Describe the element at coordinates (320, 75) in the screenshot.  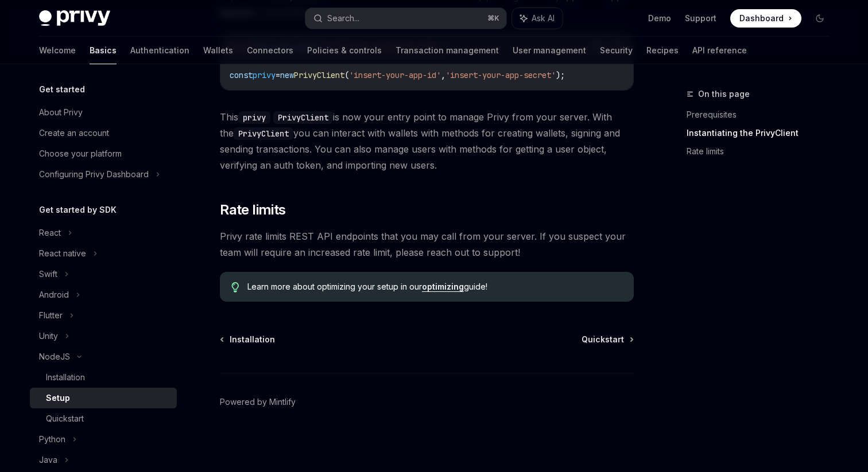
I see `span: PrivyClient` at that location.